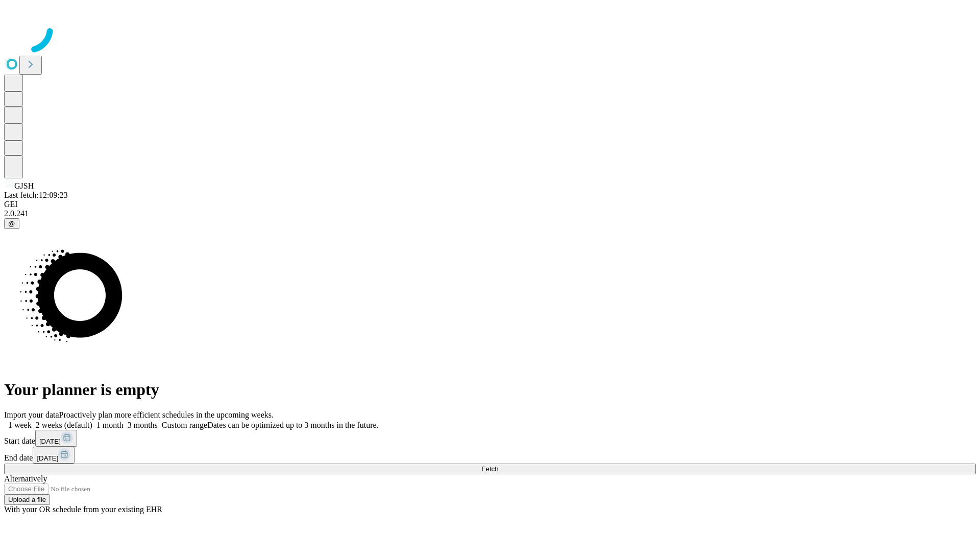 This screenshot has width=980, height=552. I want to click on span: Proactively plan more efficient schedules in the upcoming weeks., so click(166, 415).